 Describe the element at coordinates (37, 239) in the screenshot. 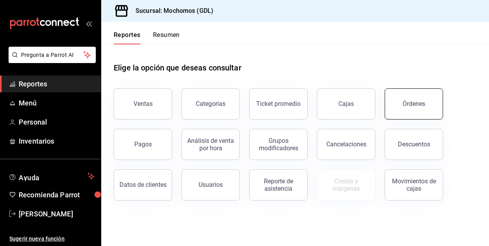

I see `font: Sugerir nueva función` at that location.